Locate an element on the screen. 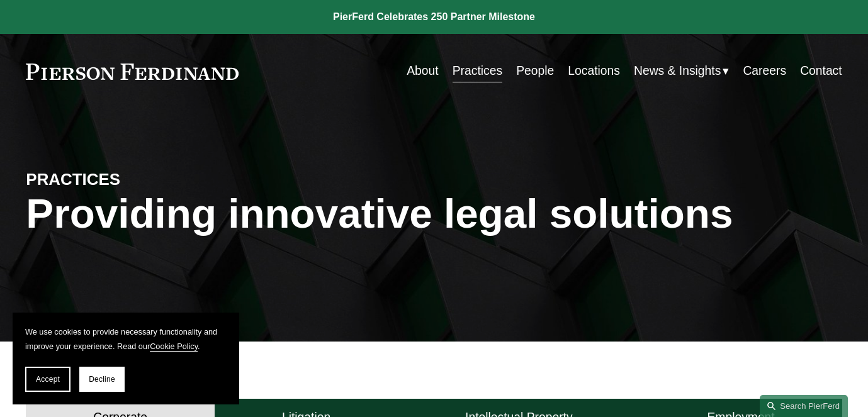  a: Contact is located at coordinates (820, 71).